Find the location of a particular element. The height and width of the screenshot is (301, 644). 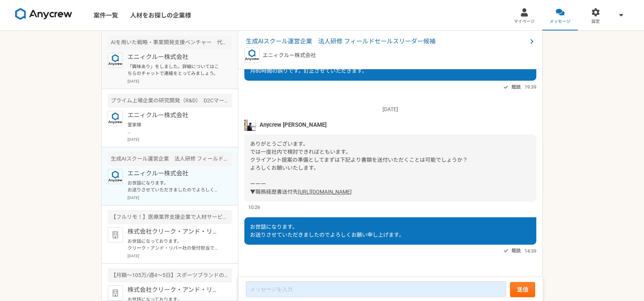

span: お世話になります。 お送りさせていただきましたのでよろしくお願い申し上げます。 is located at coordinates (327, 230).